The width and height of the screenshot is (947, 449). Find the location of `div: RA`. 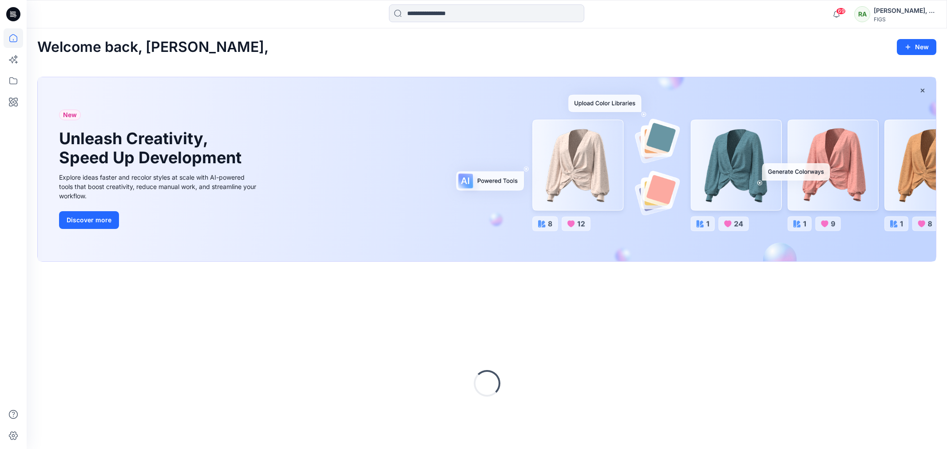

div: RA is located at coordinates (863, 14).